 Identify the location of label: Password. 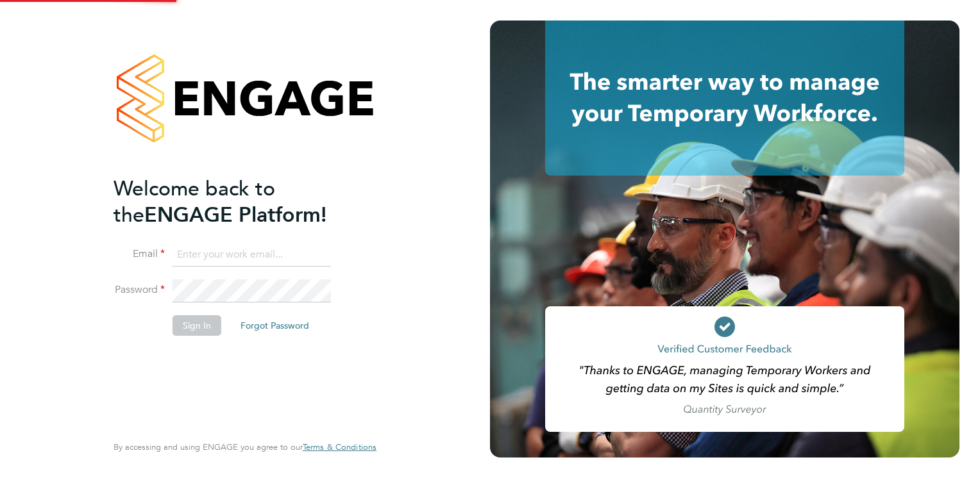
(139, 289).